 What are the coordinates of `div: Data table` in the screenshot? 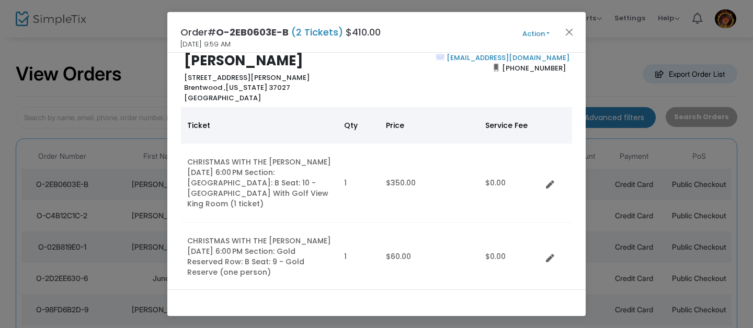 It's located at (376, 199).